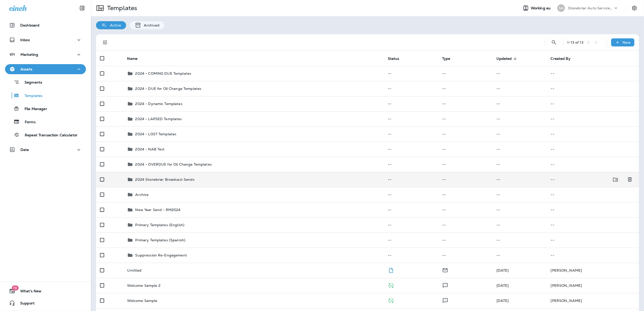 The height and width of the screenshot is (311, 644). What do you see at coordinates (15, 288) in the screenshot?
I see `span: 19` at bounding box center [15, 288].